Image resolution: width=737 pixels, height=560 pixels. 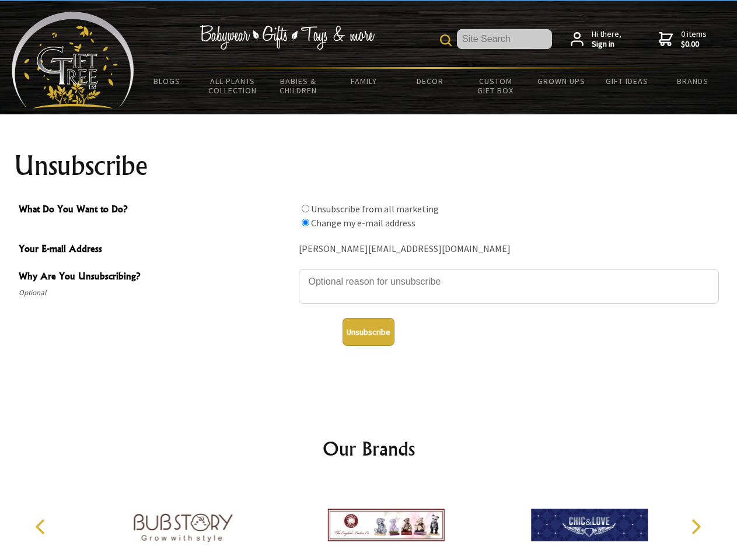 I want to click on span: Why Are You Unsubscribing?, so click(x=156, y=277).